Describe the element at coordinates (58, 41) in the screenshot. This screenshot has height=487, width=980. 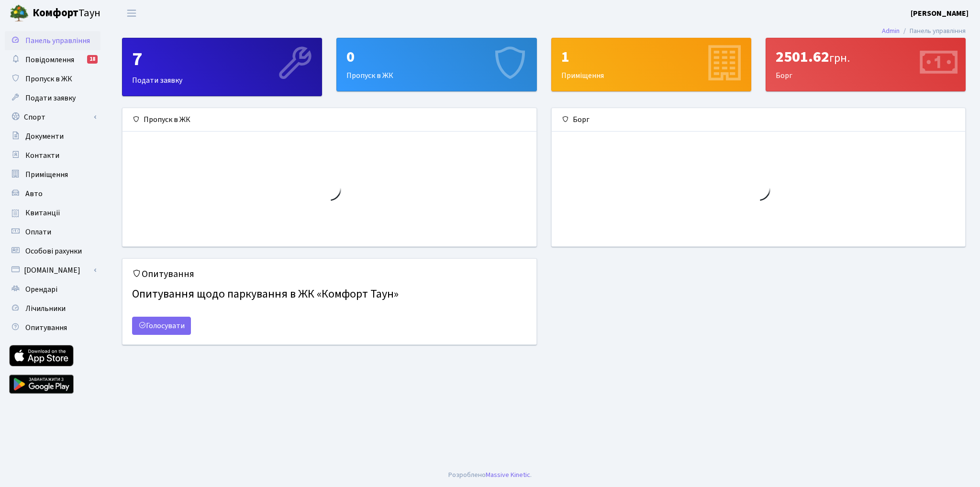
I see `span: Панель управління` at that location.